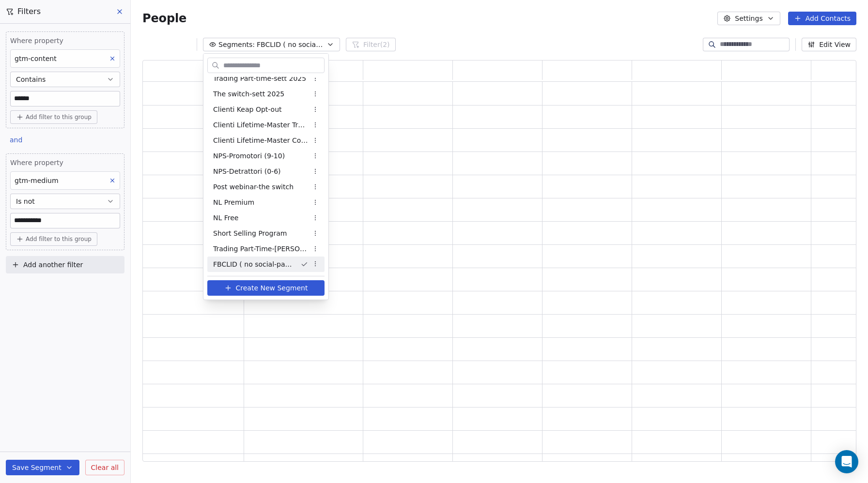  I want to click on span: NPS-Promotori (9-10), so click(249, 156).